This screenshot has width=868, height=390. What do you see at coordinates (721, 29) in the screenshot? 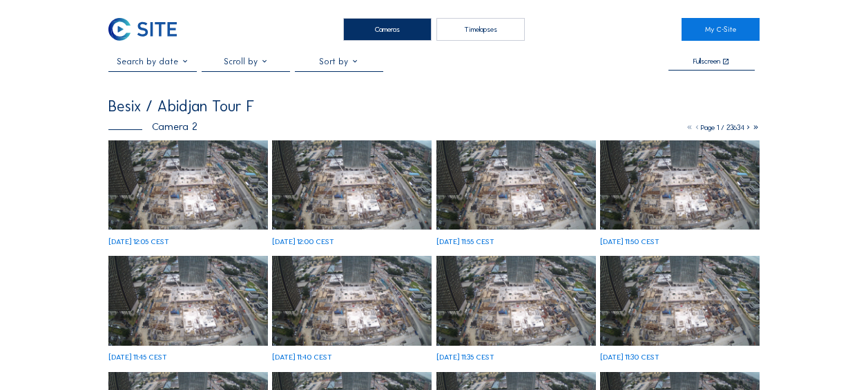
I see `a: My C-Site` at bounding box center [721, 29].